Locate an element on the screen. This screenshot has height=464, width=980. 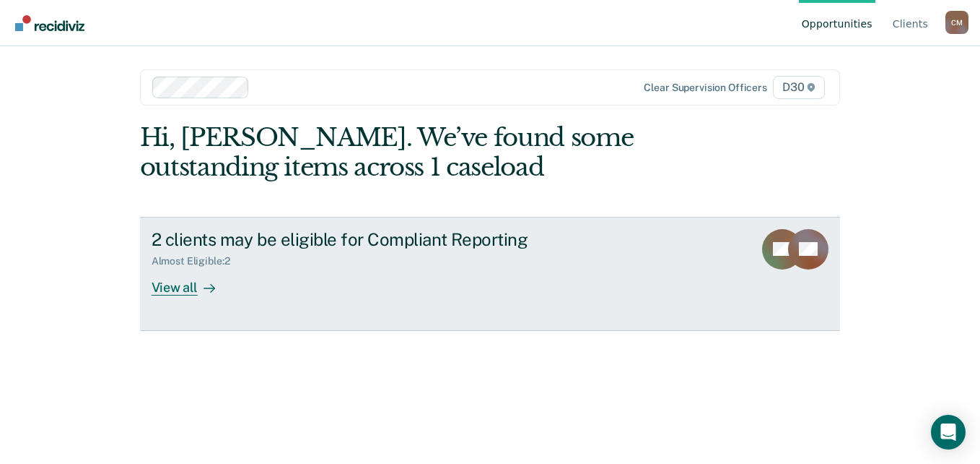
div: Almost Eligible : 2 is located at coordinates (196, 261).